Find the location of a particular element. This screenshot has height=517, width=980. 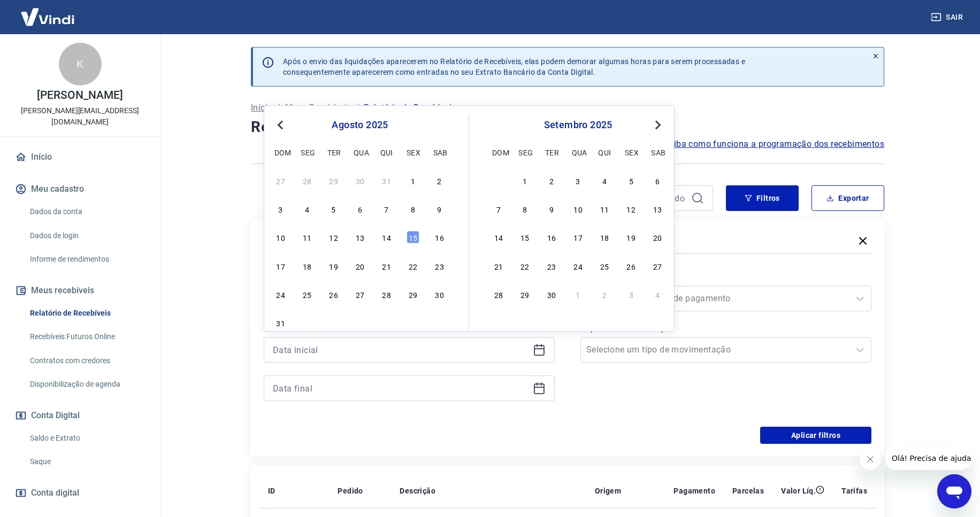

p: Valor Líq. is located at coordinates (798, 491).